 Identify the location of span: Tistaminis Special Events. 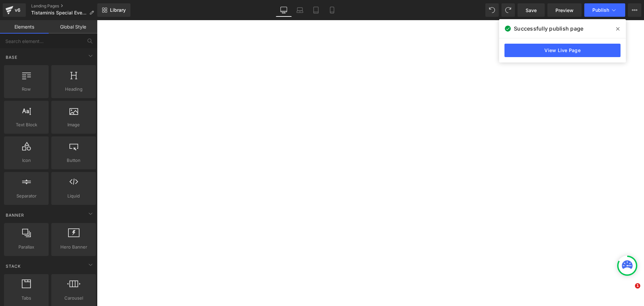
(59, 13).